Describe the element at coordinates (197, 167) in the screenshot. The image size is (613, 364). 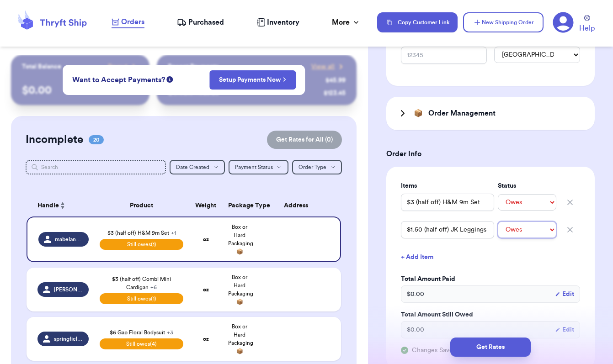
I see `button: Date Created` at that location.